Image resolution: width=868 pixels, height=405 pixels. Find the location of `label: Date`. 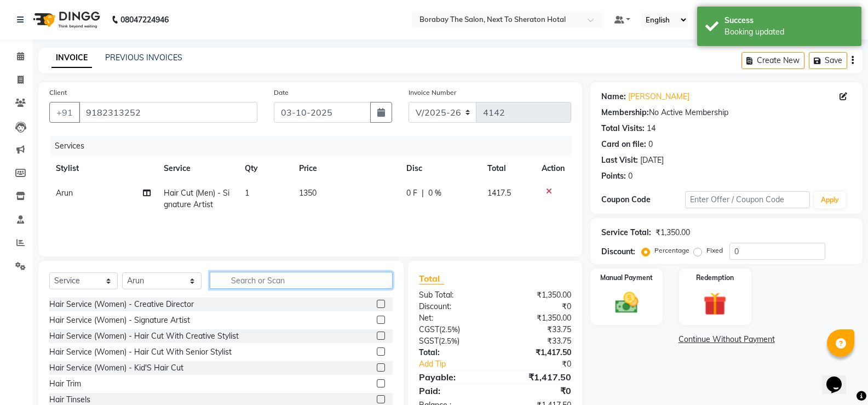

label: Date is located at coordinates (281, 93).